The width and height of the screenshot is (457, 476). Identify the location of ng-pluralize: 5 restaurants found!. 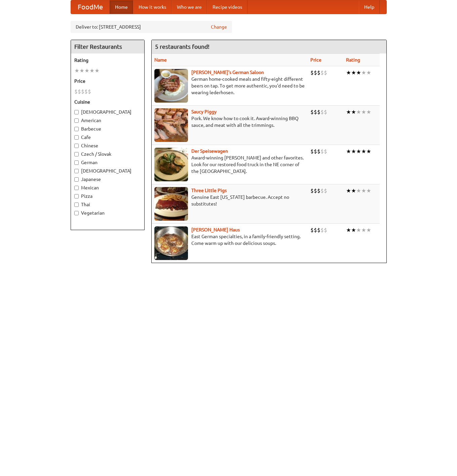
(182, 47).